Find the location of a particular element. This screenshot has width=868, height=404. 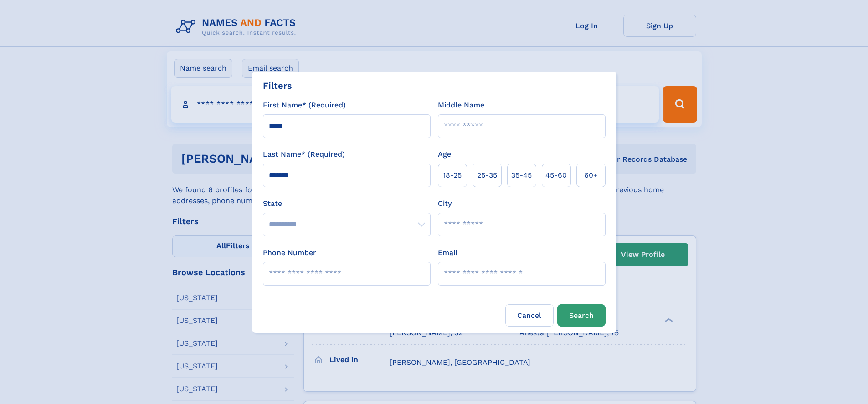

span: 35‑45 is located at coordinates (521, 175).